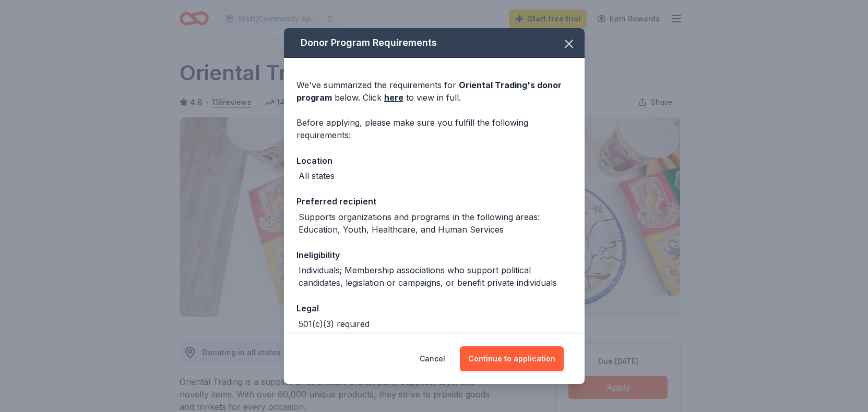  Describe the element at coordinates (394, 97) in the screenshot. I see `a: here` at that location.